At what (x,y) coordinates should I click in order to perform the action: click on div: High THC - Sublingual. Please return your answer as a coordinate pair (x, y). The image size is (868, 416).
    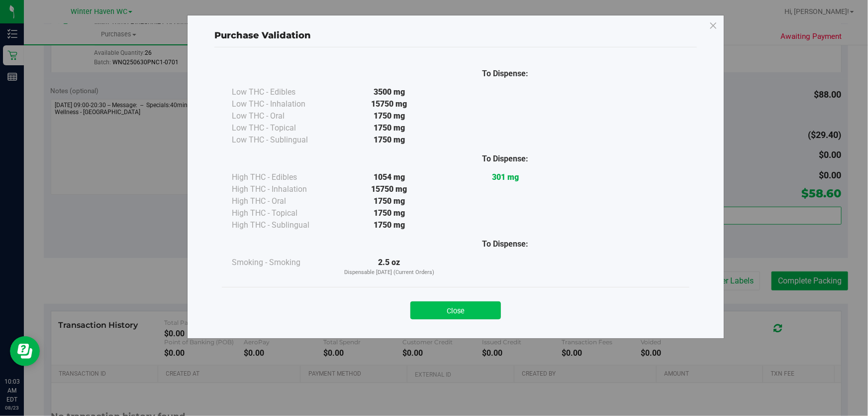
    Looking at the image, I should click on (282, 225).